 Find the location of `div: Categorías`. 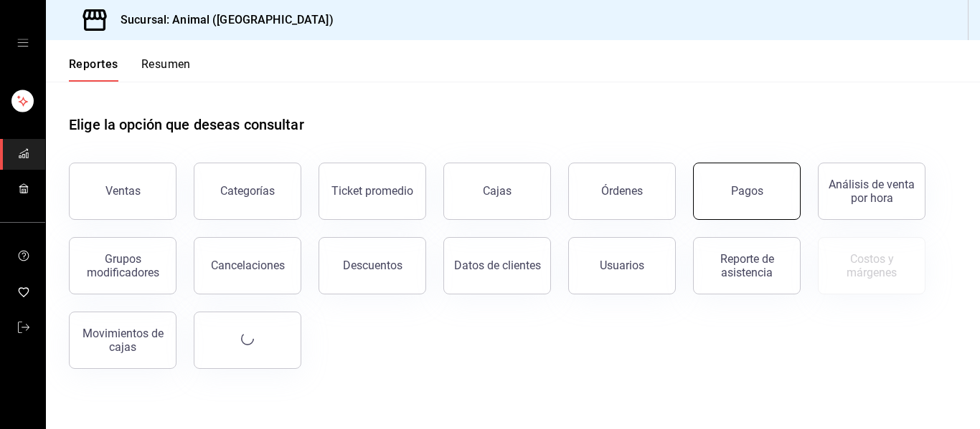

div: Categorías is located at coordinates (247, 191).